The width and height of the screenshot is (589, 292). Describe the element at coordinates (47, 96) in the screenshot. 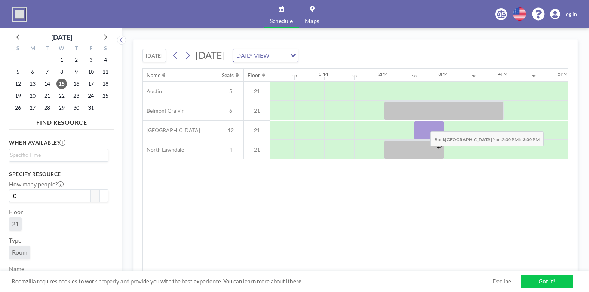

I see `span: Tuesday, October 21, 2025` at that location.